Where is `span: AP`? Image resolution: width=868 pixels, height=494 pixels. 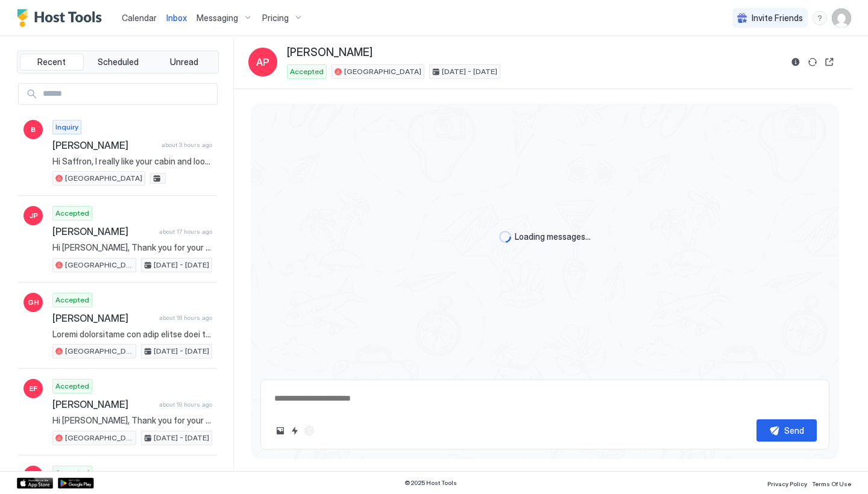
span: AP is located at coordinates (263, 62).